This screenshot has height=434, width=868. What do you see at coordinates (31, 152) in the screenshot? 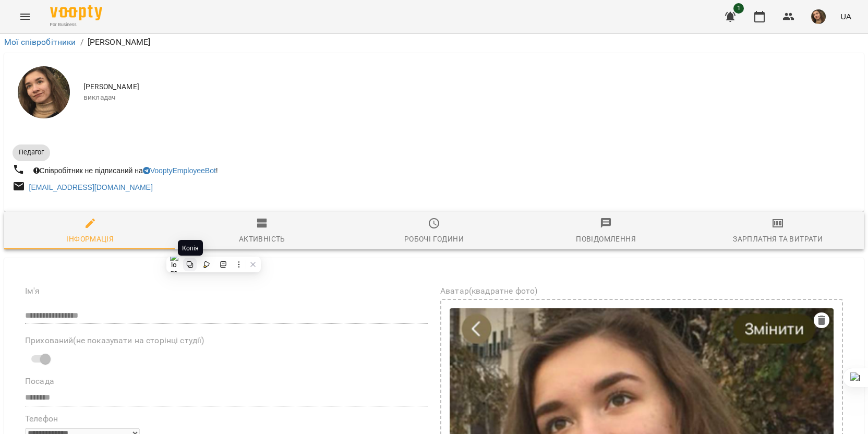
I see `span: Педагог` at bounding box center [31, 152].